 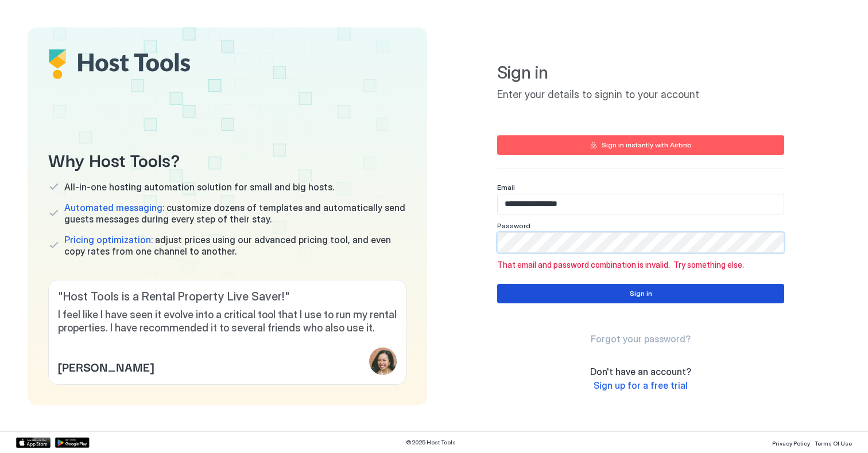 I want to click on span: Privacy Policy, so click(x=791, y=443).